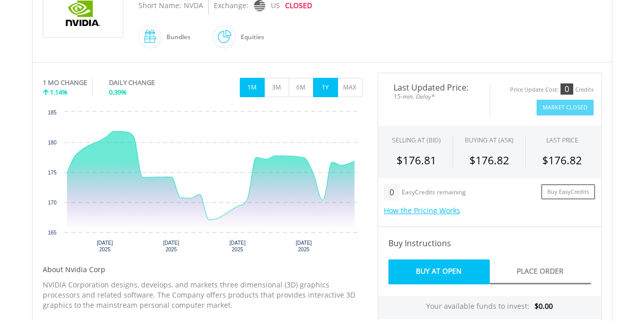 Image resolution: width=644 pixels, height=321 pixels. Describe the element at coordinates (301, 87) in the screenshot. I see `button: 6M` at that location.